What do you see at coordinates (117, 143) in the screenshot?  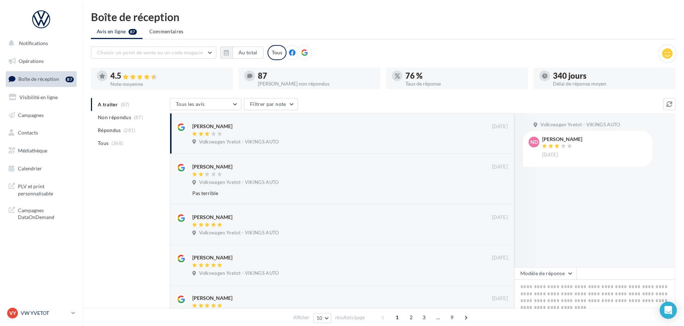 I see `span: (368)` at bounding box center [117, 143].